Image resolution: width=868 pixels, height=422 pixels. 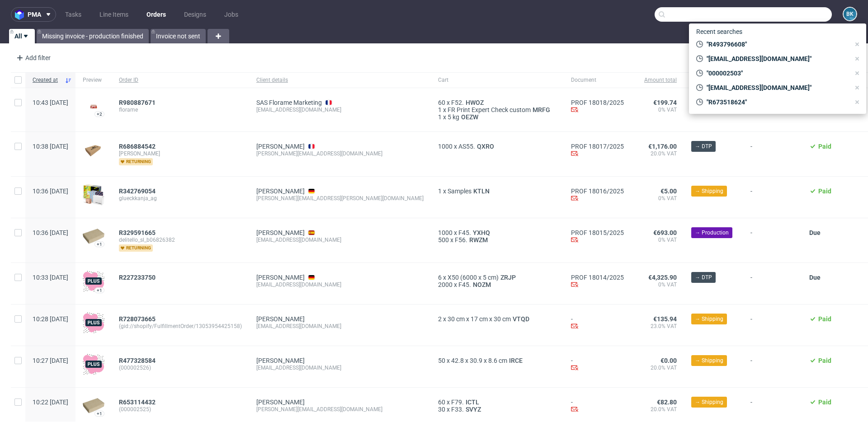 What do you see at coordinates (444, 240) in the screenshot?
I see `span: 500` at bounding box center [444, 240].